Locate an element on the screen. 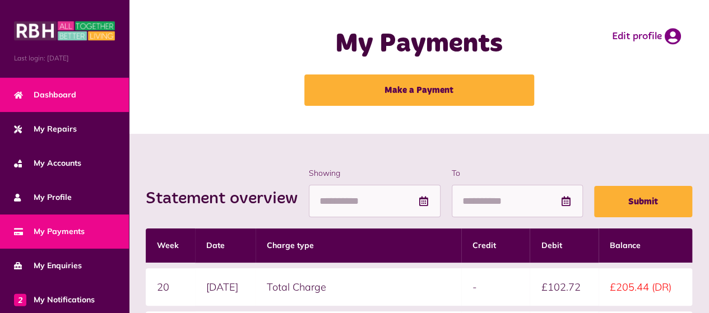  td: £205.44 (DR) is located at coordinates (645, 287).